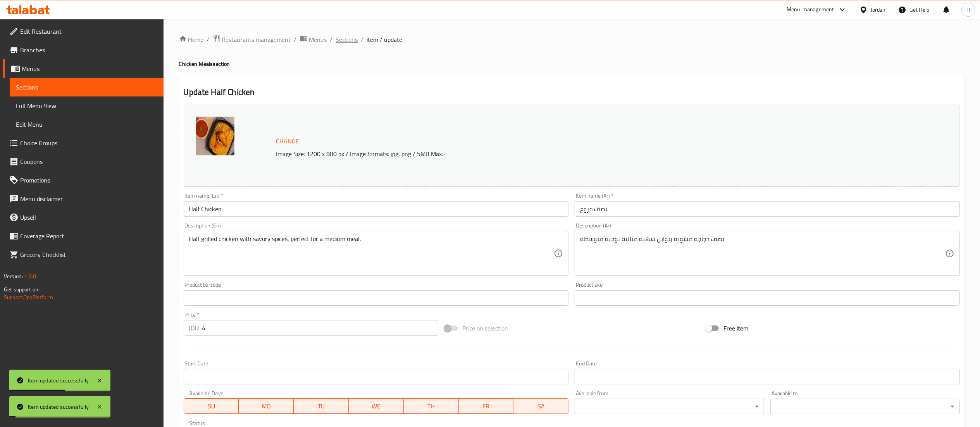  What do you see at coordinates (372, 253) in the screenshot?
I see `textarea: Half grilled chicken with savory spices, perfect for a medium meal.` at bounding box center [372, 253].